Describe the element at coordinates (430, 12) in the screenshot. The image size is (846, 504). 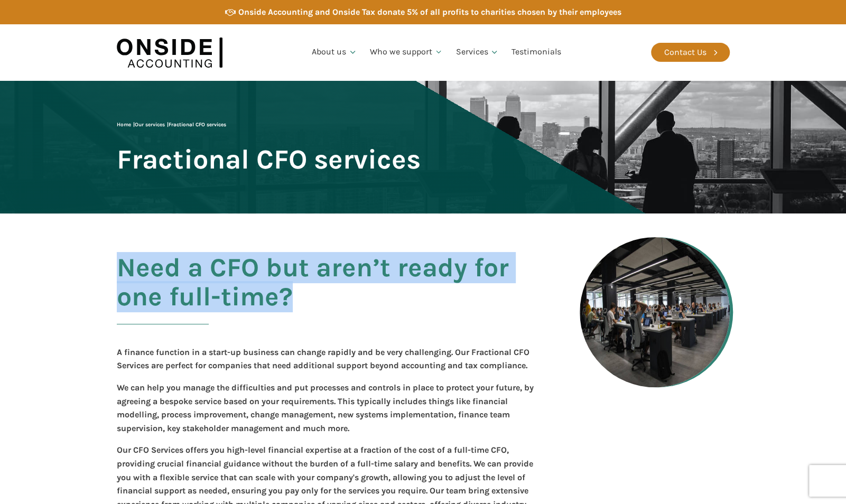
I see `div: Onside Accounting and Onside Tax donate 5% of all profits to charities chosen by their employees` at that location.